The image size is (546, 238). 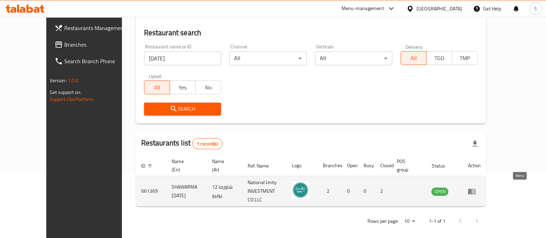 I want to click on th: Logo, so click(x=302, y=165).